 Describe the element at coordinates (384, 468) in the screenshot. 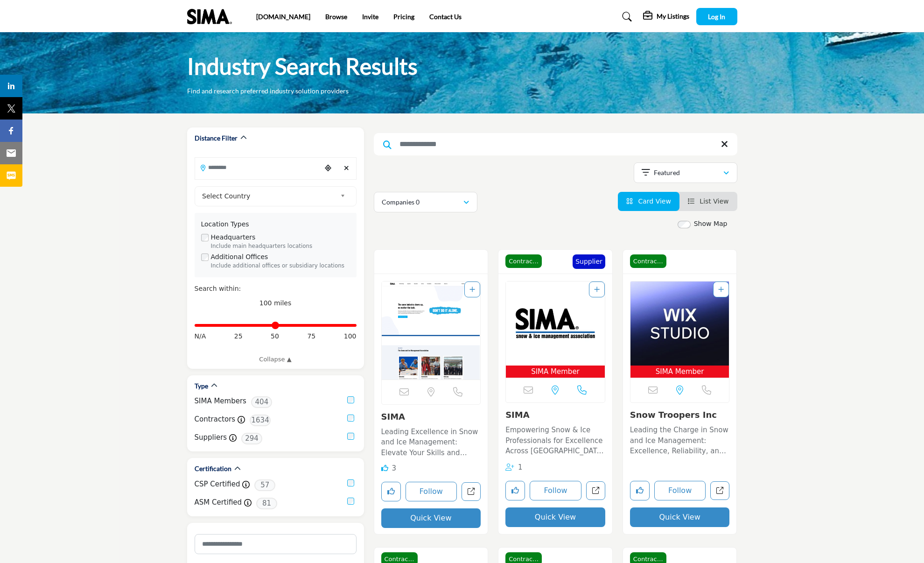

I see `i: Likes` at that location.